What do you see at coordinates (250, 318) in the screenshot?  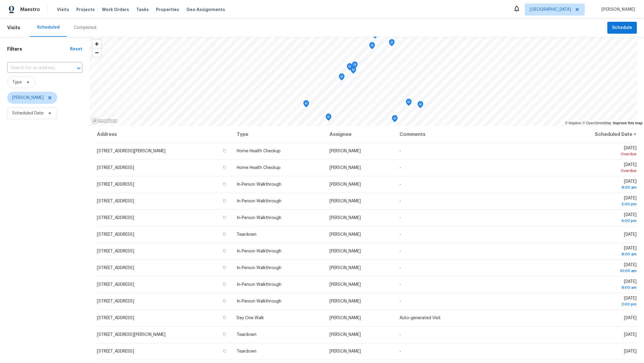 I see `span: Day One Walk` at bounding box center [250, 318].